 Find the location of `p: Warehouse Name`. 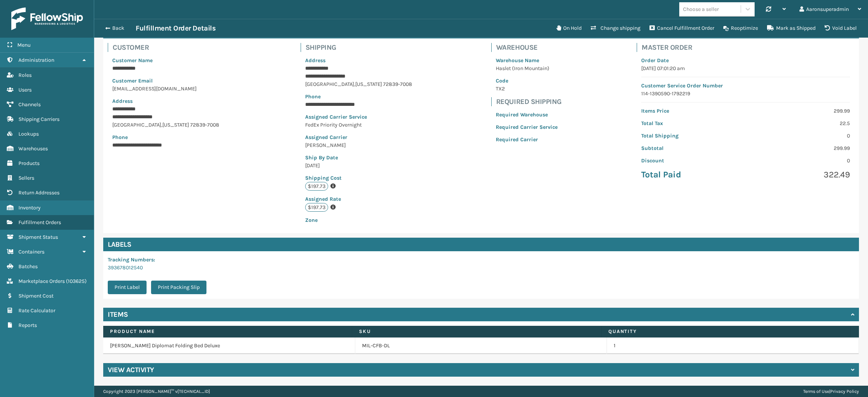

p: Warehouse Name is located at coordinates (527, 60).